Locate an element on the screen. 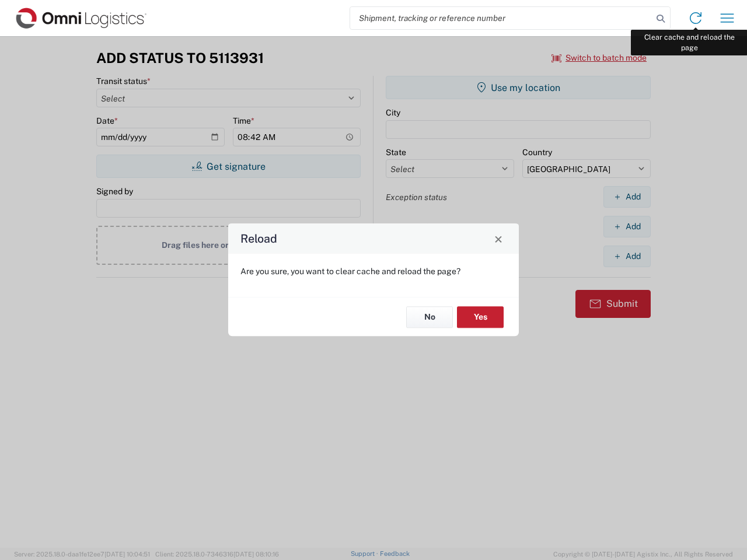 The image size is (747, 560). button: Close is located at coordinates (498, 239).